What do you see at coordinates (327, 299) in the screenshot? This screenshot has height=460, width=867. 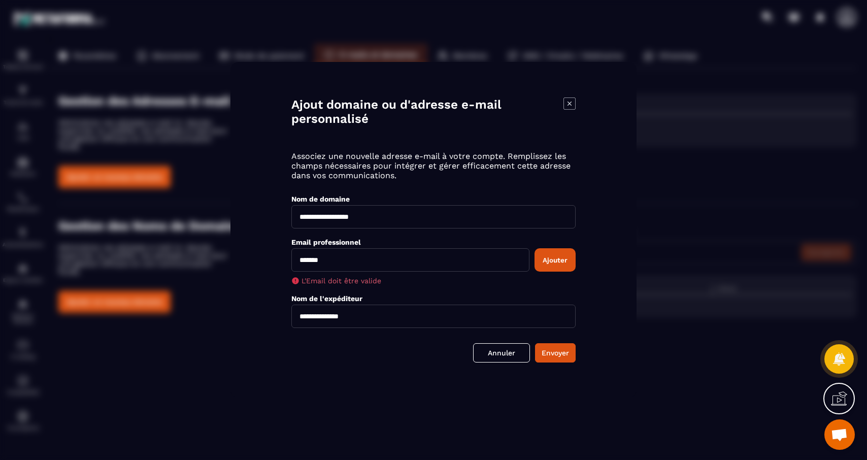 I see `label: Nom de l'expéditeur` at bounding box center [327, 299].